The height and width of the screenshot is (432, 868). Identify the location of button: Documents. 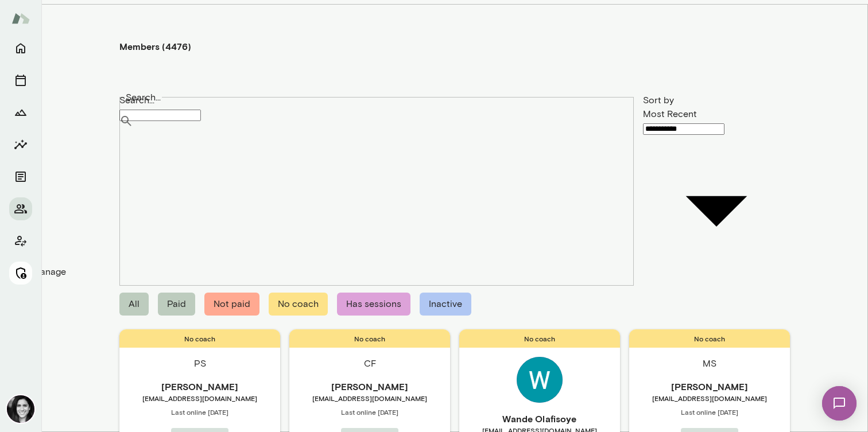
(21, 177).